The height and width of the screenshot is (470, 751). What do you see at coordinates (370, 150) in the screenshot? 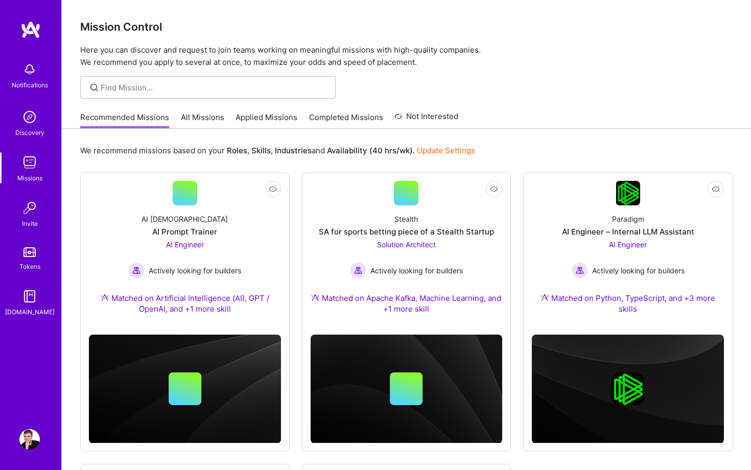
I see `b: Availability (40 hrs/wk)` at bounding box center [370, 150].